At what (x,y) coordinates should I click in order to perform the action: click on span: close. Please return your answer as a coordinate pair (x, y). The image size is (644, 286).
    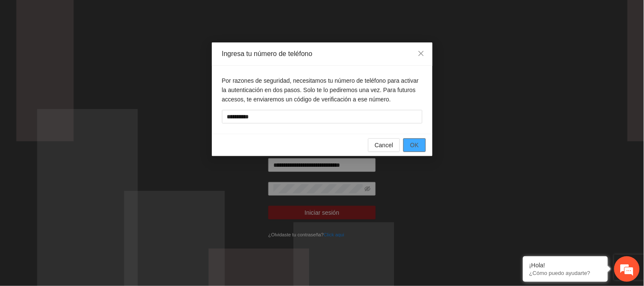
    Looking at the image, I should click on (421, 54).